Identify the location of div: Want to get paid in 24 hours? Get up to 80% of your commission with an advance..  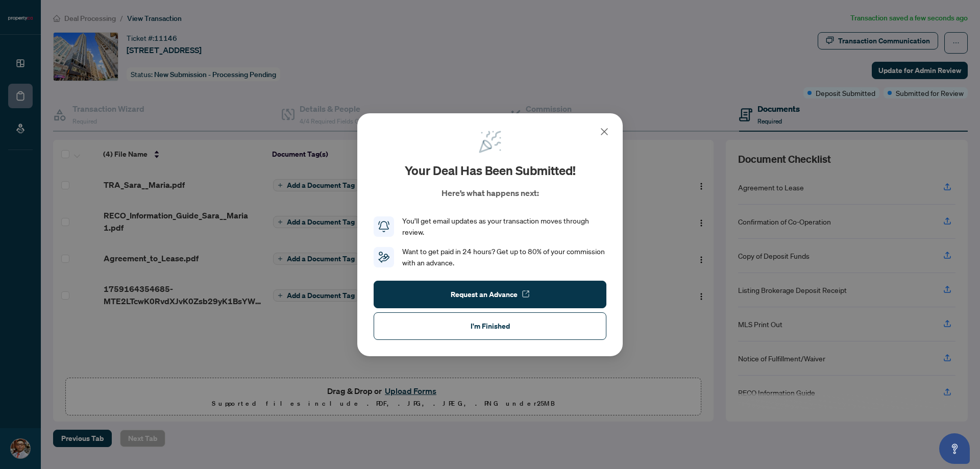
(504, 257).